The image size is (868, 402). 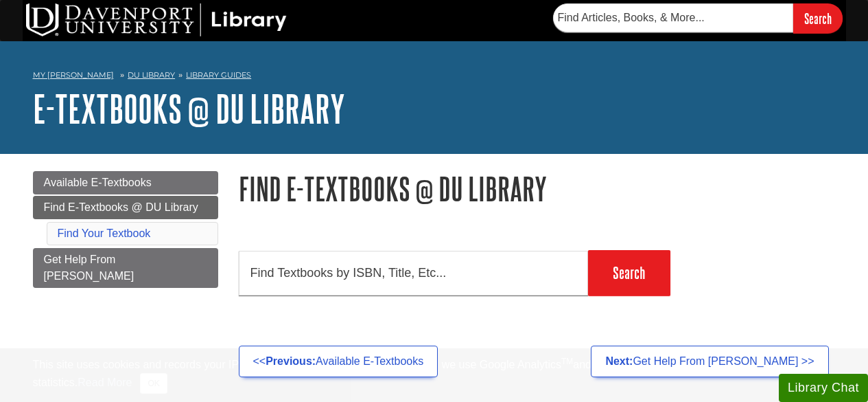 I want to click on strong: Previous:, so click(x=290, y=361).